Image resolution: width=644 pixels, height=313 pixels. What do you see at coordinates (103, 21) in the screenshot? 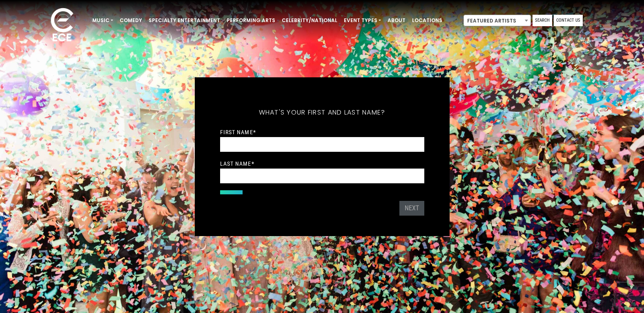
I see `a: Music` at bounding box center [103, 21].